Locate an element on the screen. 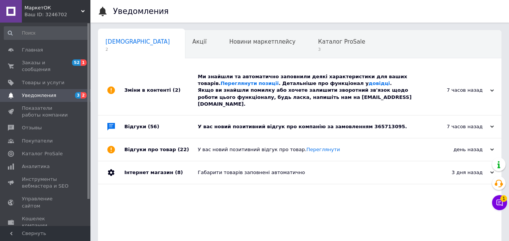 This screenshot has height=241, width=509. a: довідці is located at coordinates (379, 83).